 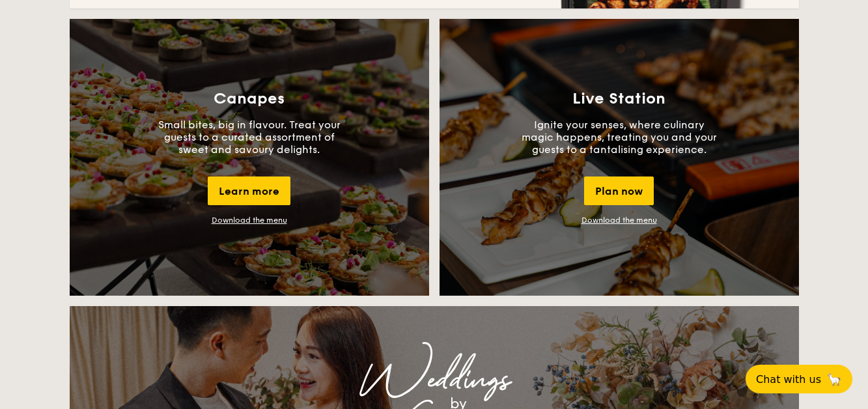 What do you see at coordinates (619, 137) in the screenshot?
I see `p: Ignite your senses, where culinary magic happens, treating you and your guests to a tantalising e...` at bounding box center [619, 137].